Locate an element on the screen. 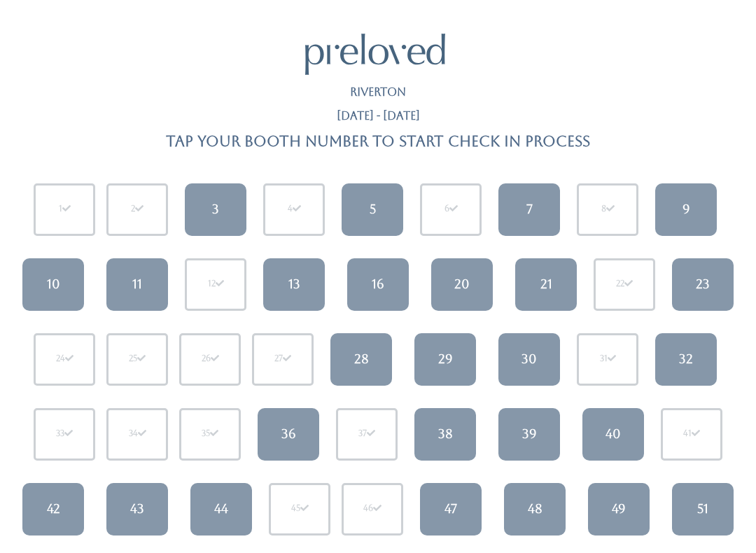 This screenshot has width=756, height=553. div: 2 is located at coordinates (137, 209).